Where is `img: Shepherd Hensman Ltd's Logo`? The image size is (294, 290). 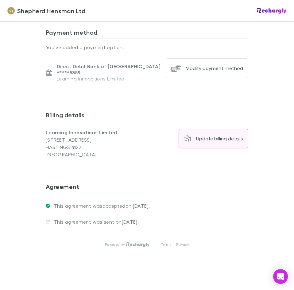 img: Shepherd Hensman Ltd's Logo is located at coordinates (11, 11).